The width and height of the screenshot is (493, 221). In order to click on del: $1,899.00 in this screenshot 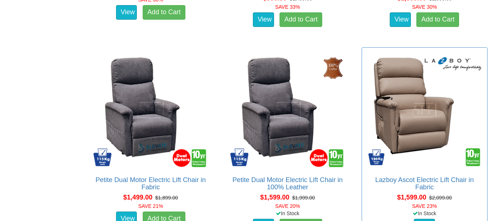, I will do `click(167, 198)`.